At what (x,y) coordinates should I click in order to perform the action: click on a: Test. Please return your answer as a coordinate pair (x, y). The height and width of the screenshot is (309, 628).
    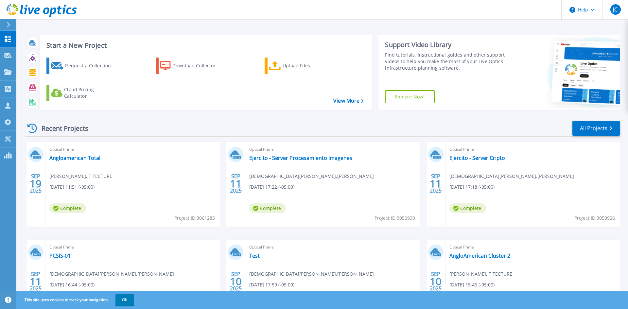
    Looking at the image, I should click on (254, 256).